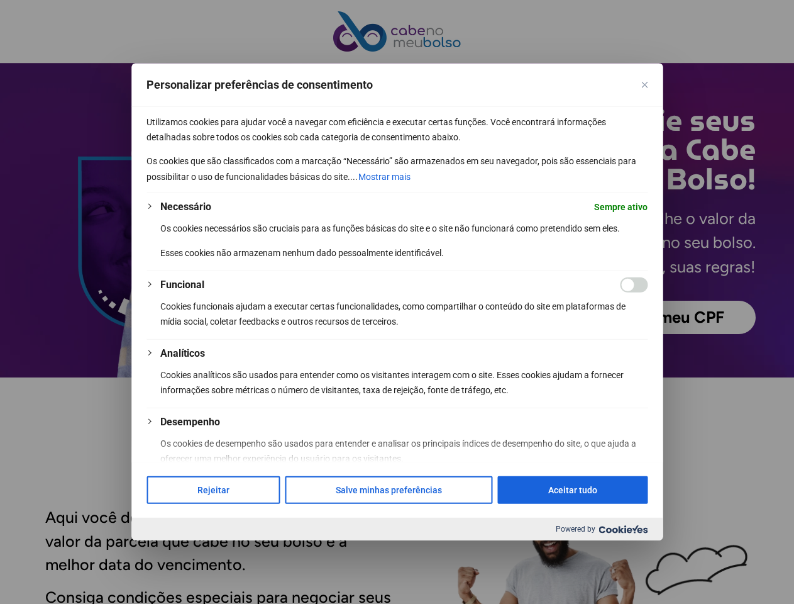 The image size is (794, 604). What do you see at coordinates (404, 314) in the screenshot?
I see `p: Cookies funcionais ajudam a executar certas funcionalidades, como compartilhar o conteúdo do site...` at bounding box center [404, 314].